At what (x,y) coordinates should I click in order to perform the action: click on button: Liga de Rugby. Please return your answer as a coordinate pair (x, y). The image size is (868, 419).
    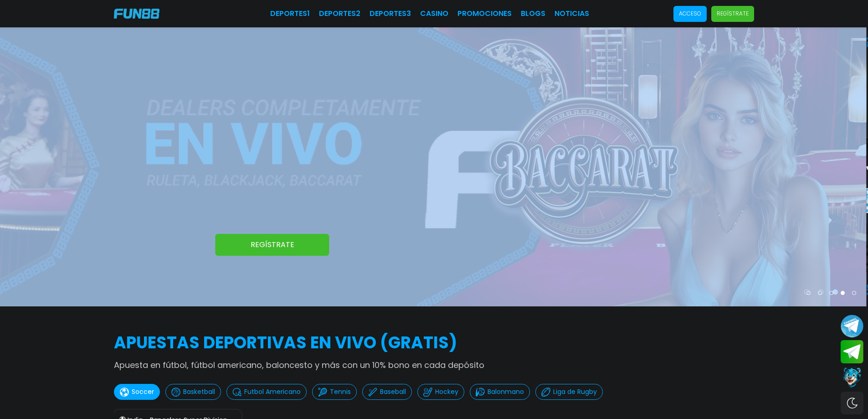
    Looking at the image, I should click on (569, 391).